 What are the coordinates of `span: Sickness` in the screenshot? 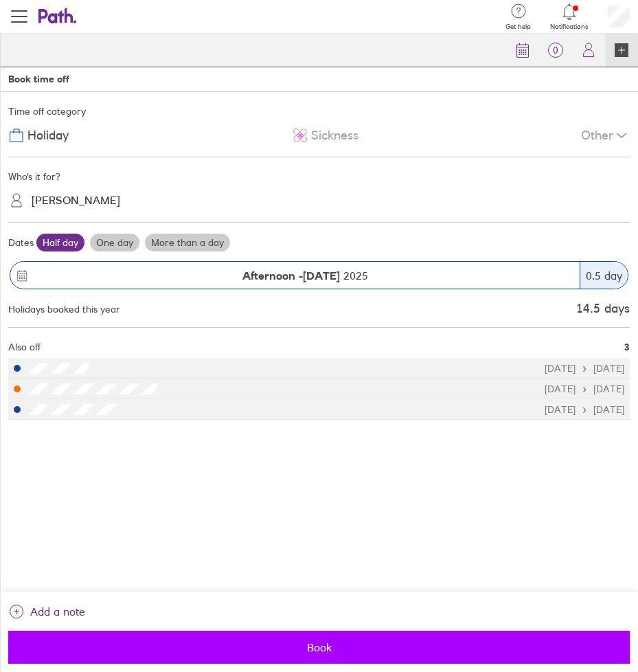 It's located at (334, 135).